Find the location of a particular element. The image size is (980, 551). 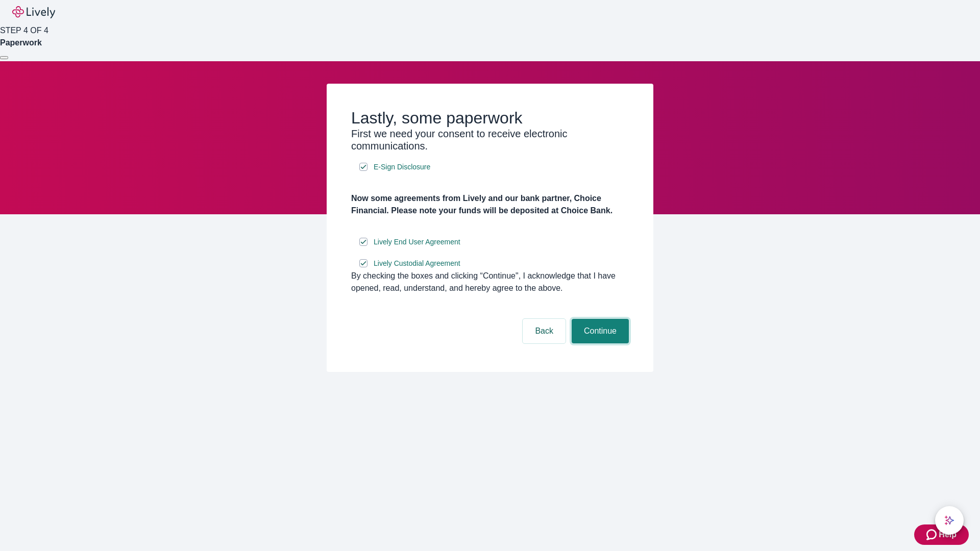

h4: Now some agreements from Lively and our bank partner, Choice Financial. Please note your funds wi... is located at coordinates (490, 204).